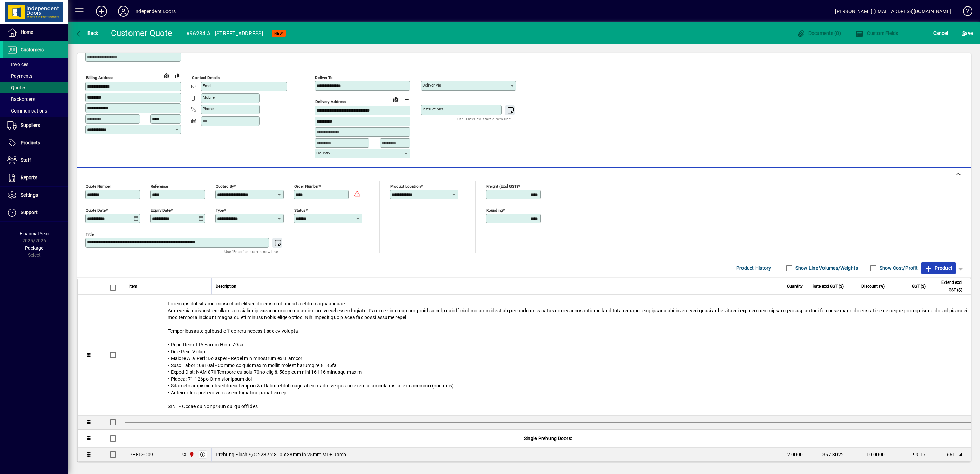 This screenshot has height=474, width=980. I want to click on span: Staff, so click(26, 160).